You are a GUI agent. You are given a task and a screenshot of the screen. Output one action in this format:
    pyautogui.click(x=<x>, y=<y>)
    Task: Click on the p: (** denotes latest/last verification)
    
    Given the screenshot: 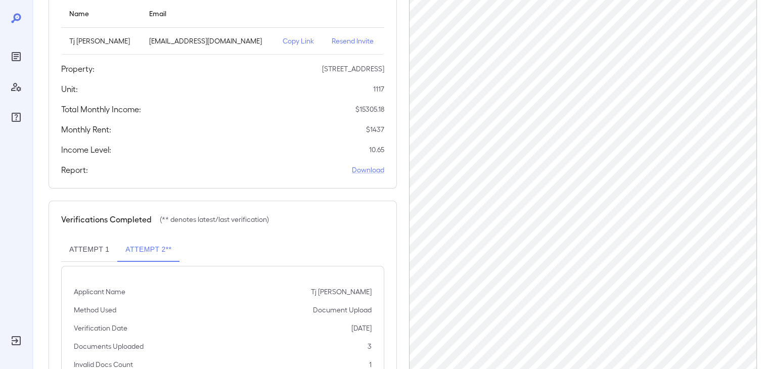 What is the action you would take?
    pyautogui.click(x=214, y=219)
    